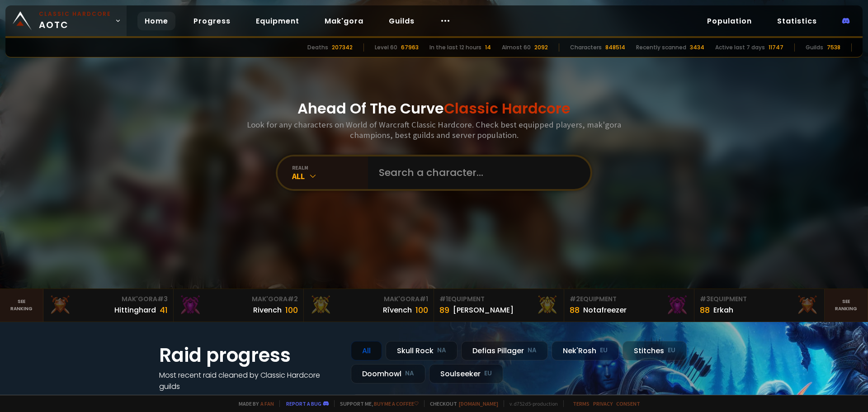  What do you see at coordinates (135, 310) in the screenshot?
I see `div: Hittinghard` at bounding box center [135, 310].